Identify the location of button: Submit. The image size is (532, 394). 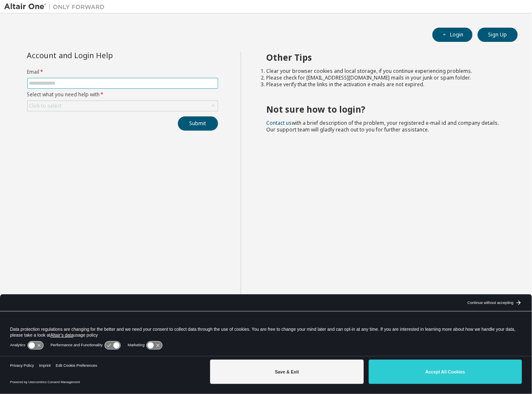
(198, 123).